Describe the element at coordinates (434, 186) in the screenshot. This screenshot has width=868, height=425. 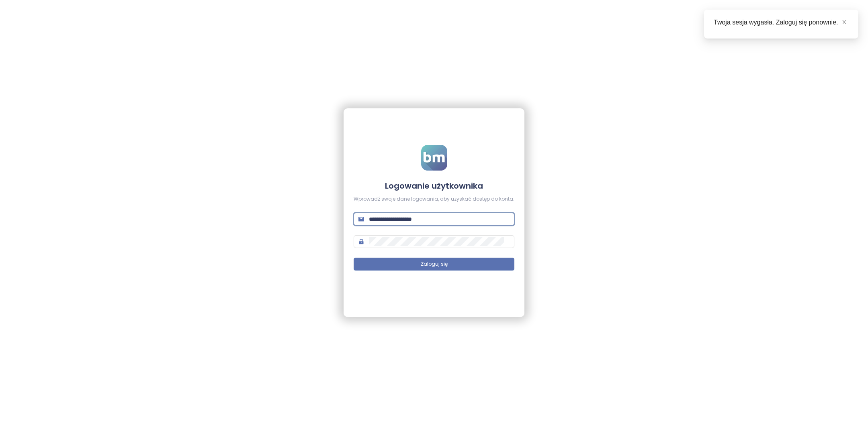
I see `h4: Logowanie użytkownika` at that location.